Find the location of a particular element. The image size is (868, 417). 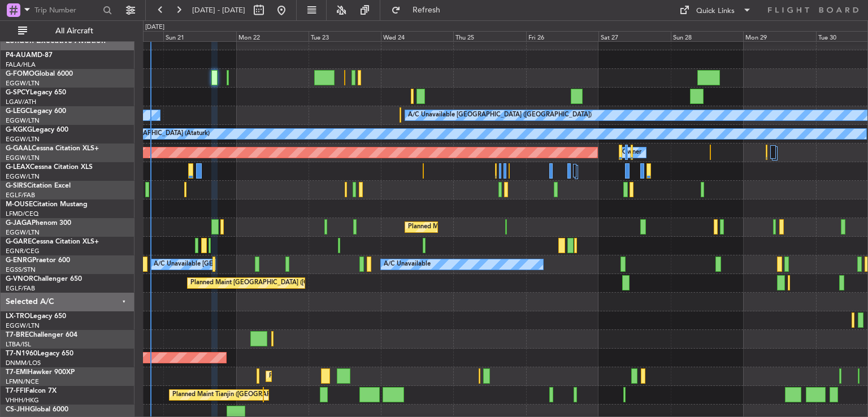

a: EGSS/STN is located at coordinates (21, 269).